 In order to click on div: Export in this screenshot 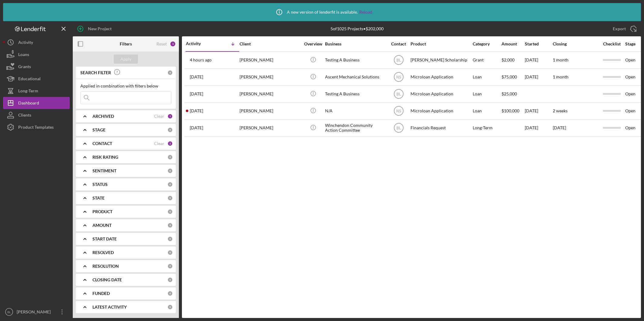, I will do `click(619, 29)`.